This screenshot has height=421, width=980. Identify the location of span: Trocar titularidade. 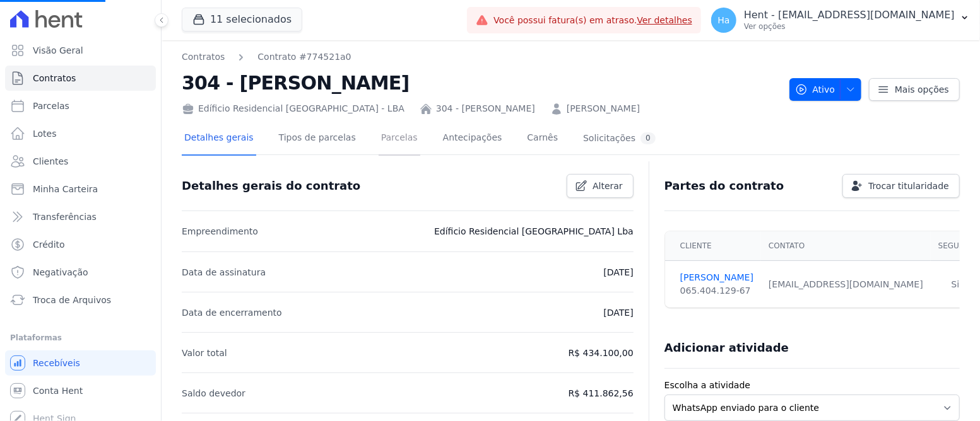
(909, 186).